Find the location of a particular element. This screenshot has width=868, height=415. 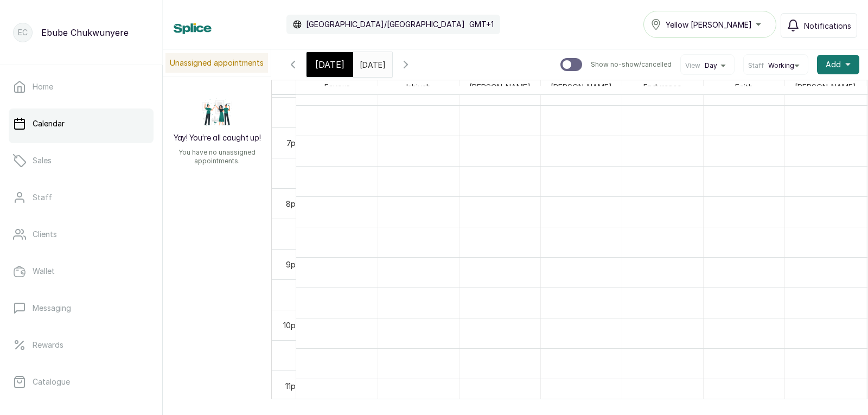

p: Staff is located at coordinates (42, 197).